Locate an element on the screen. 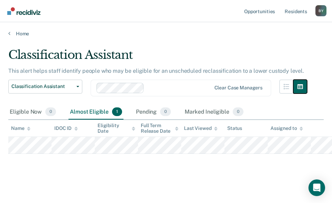  a: Home is located at coordinates (166, 34).